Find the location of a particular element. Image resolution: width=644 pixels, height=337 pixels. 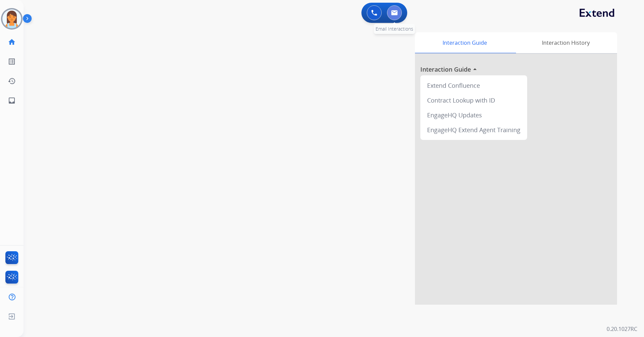

div: Extend Confluence is located at coordinates (474, 86).